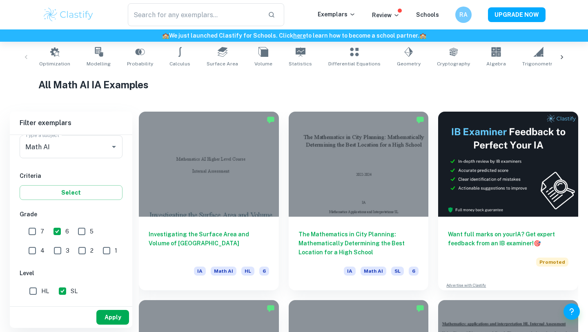 The width and height of the screenshot is (588, 332). I want to click on span: Statistics, so click(300, 64).